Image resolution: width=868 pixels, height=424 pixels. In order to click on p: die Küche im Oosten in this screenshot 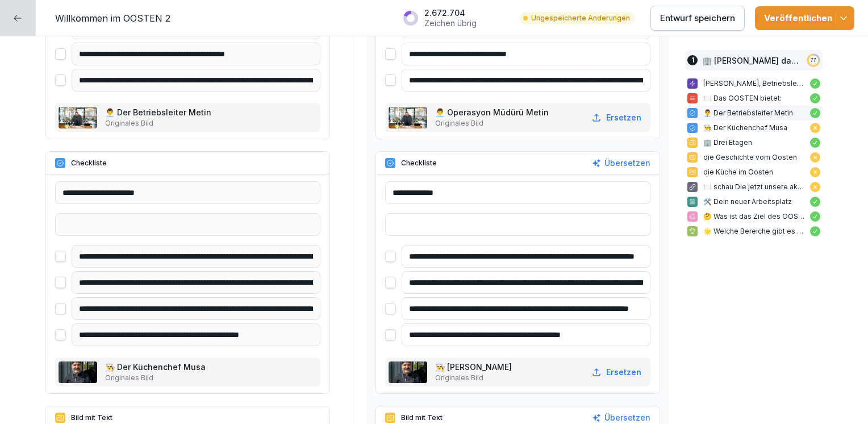, I will do `click(754, 172)`.